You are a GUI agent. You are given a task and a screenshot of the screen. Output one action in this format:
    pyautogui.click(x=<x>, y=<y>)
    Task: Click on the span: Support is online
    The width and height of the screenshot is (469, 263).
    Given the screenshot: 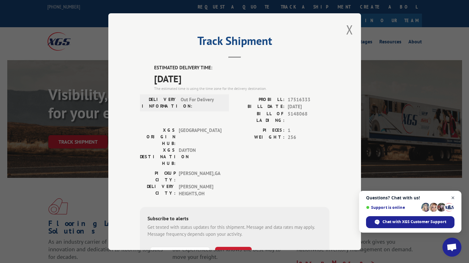 What is the action you would take?
    pyautogui.click(x=393, y=207)
    